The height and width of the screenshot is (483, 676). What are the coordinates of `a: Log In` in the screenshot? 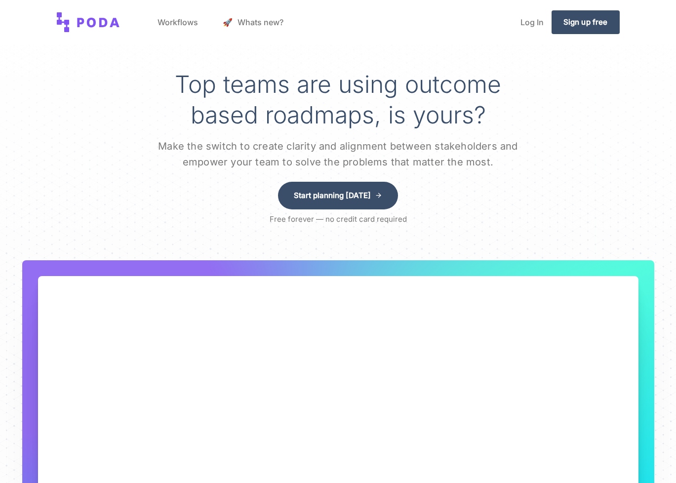 It's located at (532, 22).